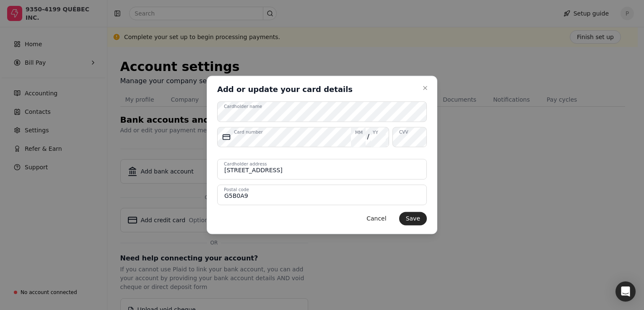 This screenshot has height=310, width=644. What do you see at coordinates (404, 132) in the screenshot?
I see `label: CVV` at bounding box center [404, 132].